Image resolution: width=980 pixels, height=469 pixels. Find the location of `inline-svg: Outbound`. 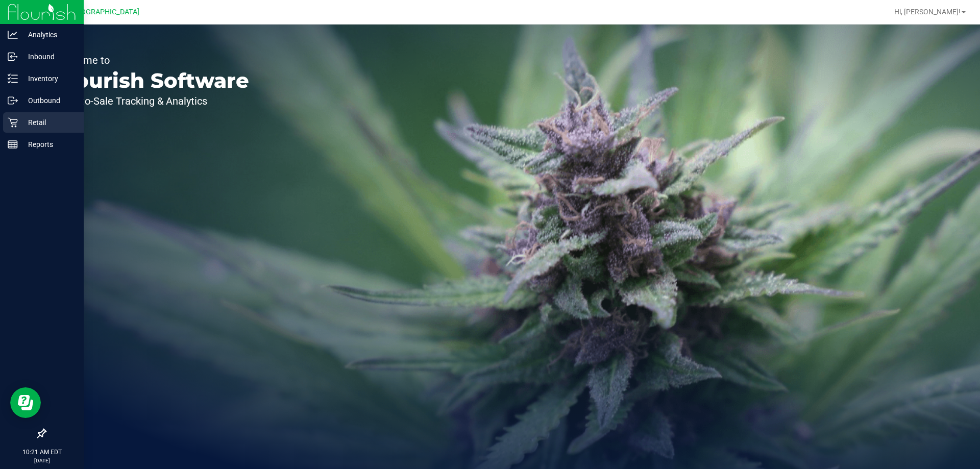

inline-svg: Outbound is located at coordinates (13, 101).